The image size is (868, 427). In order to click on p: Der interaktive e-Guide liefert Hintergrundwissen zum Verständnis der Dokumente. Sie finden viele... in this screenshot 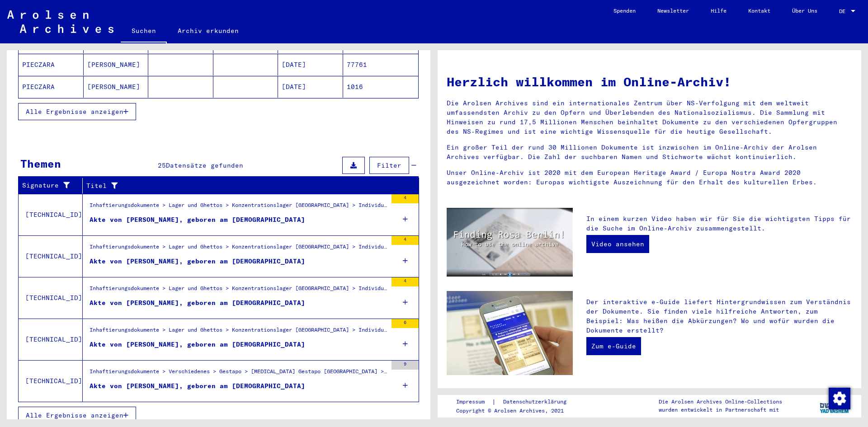, I will do `click(719, 316)`.